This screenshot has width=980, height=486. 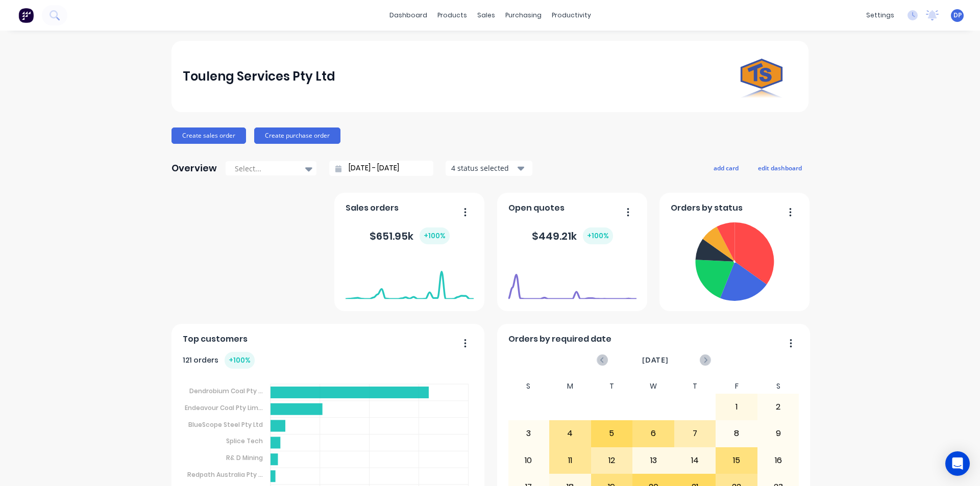 I want to click on div: 5, so click(x=612, y=433).